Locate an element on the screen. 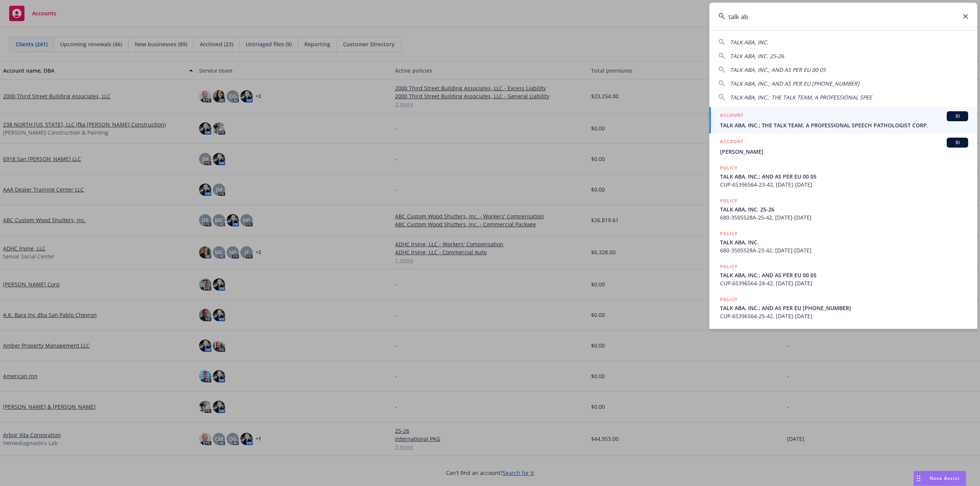 The image size is (980, 486). div: Drag to move is located at coordinates (918, 479).